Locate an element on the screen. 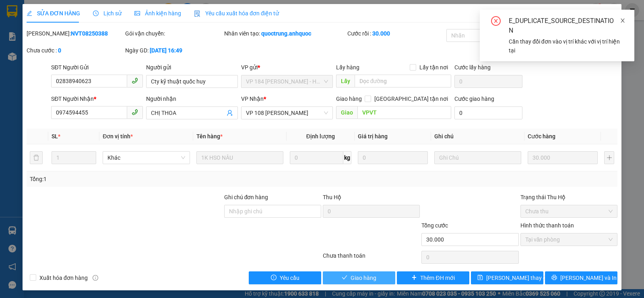 The image size is (644, 298). b: 30.000 is located at coordinates (381, 34).